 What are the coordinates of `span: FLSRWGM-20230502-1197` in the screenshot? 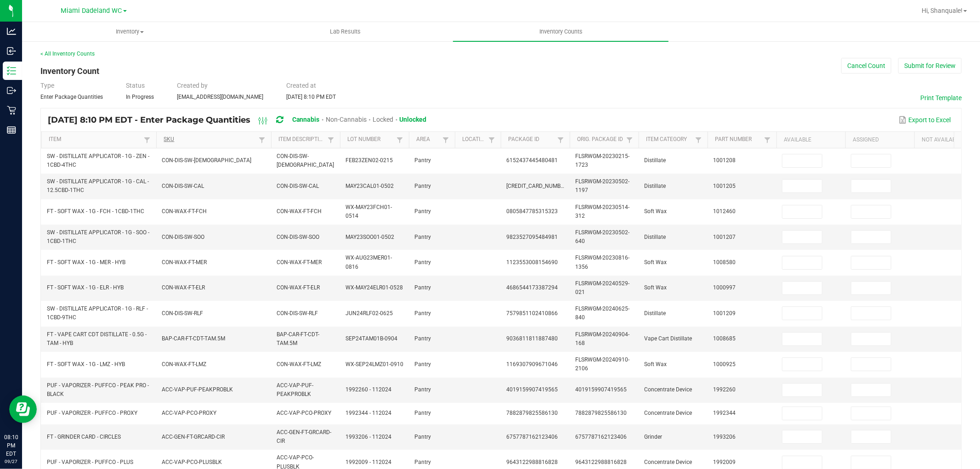 It's located at (603, 186).